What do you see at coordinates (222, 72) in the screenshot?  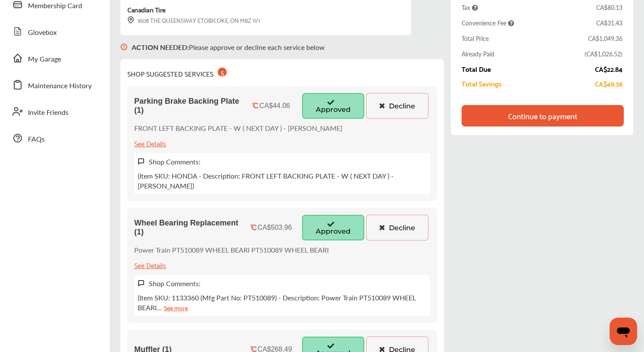 I see `div: 5` at bounding box center [222, 72].